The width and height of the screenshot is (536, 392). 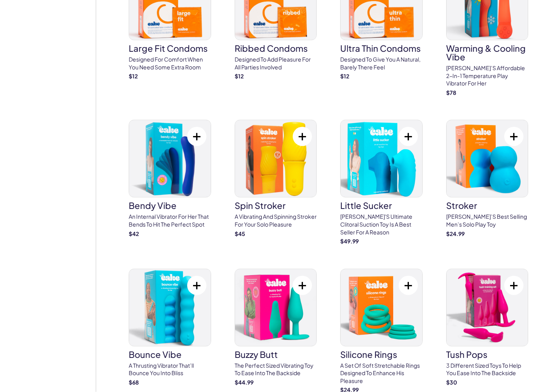 I want to click on strong: $ 45, so click(x=240, y=234).